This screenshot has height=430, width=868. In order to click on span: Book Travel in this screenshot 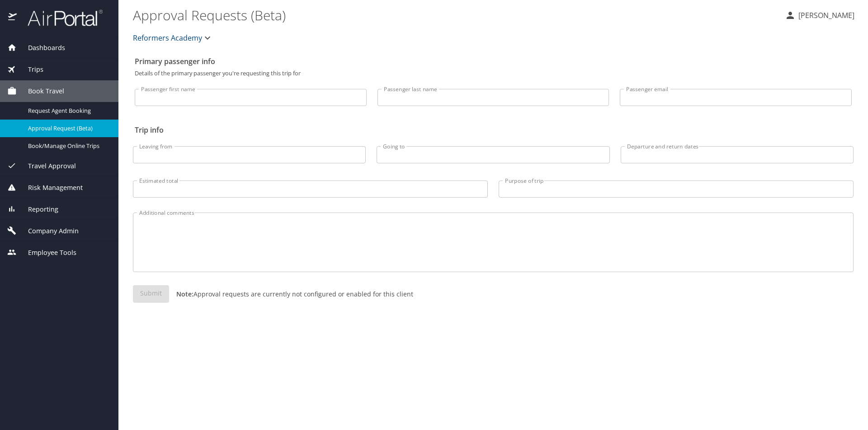, I will do `click(40, 91)`.